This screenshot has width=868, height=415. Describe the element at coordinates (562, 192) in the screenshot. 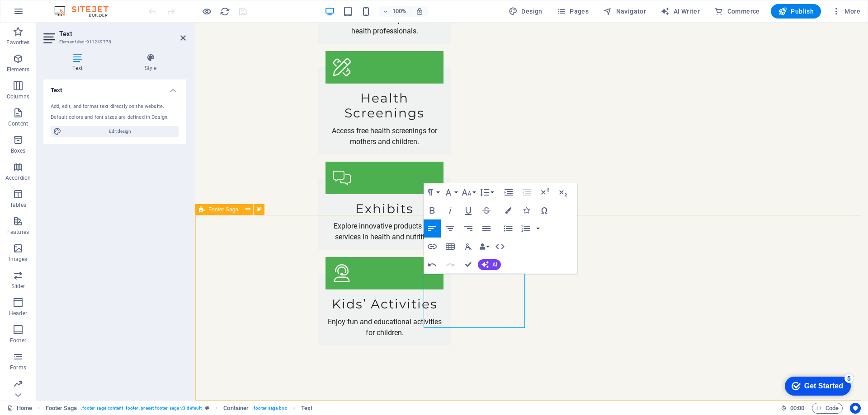

I see `button: Subscript` at that location.